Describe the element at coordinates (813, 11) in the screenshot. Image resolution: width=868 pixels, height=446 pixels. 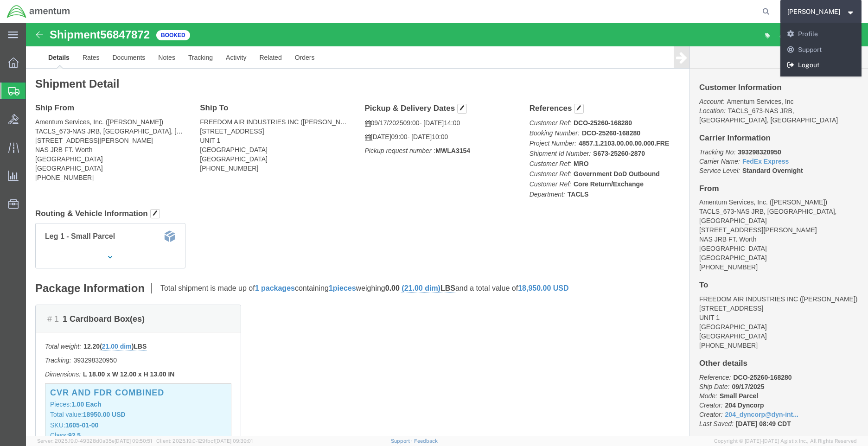
I see `span: Keith Bellew` at that location.